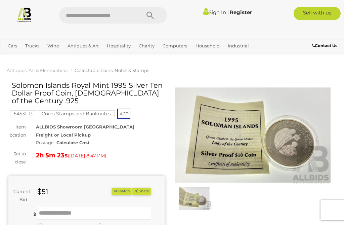  Describe the element at coordinates (150, 15) in the screenshot. I see `button: Search` at that location.